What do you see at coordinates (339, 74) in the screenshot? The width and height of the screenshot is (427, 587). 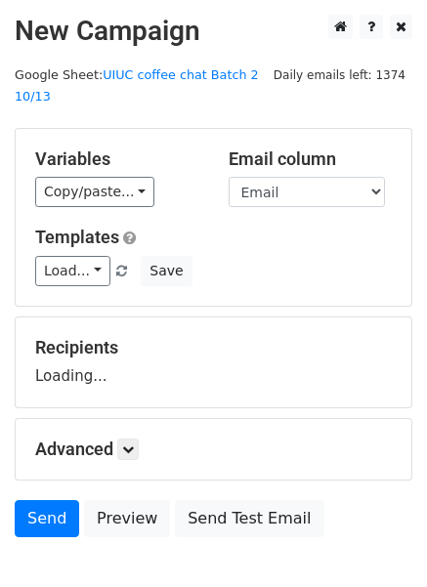 I see `a: Daily emails left: 1374` at bounding box center [339, 74].